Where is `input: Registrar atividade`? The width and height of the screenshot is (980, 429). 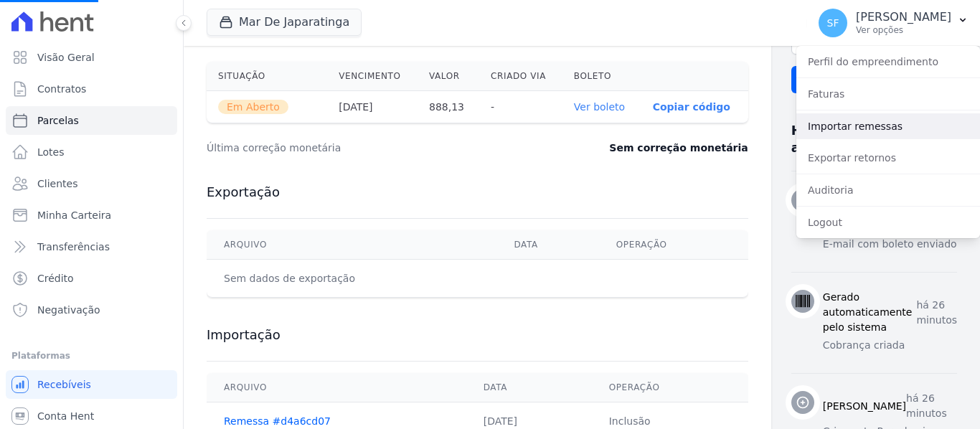 input: Registrar atividade is located at coordinates (851, 80).